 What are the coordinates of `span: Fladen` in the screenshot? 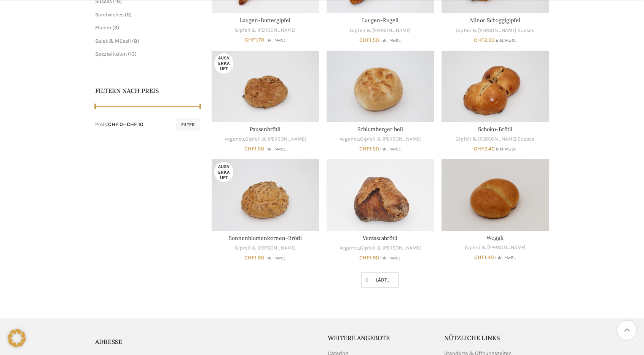 It's located at (103, 27).